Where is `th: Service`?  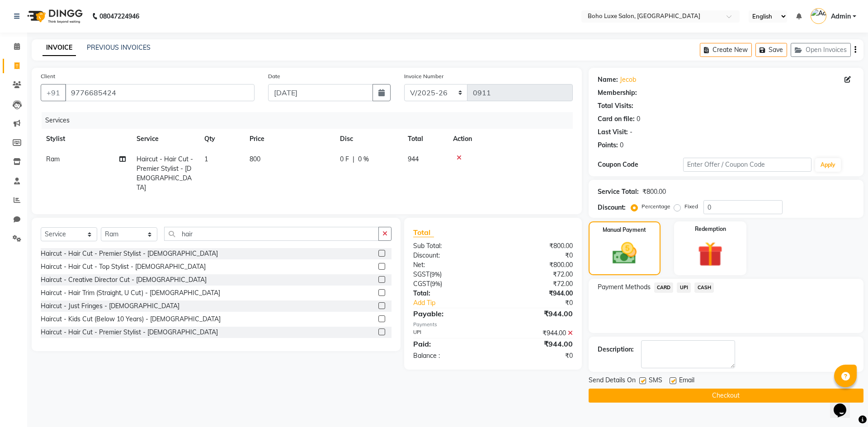
th: Service is located at coordinates (165, 139).